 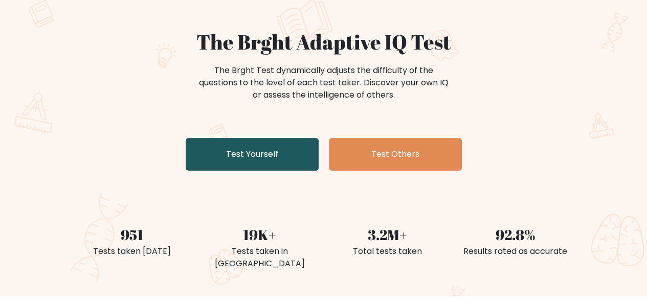 I want to click on div: Results rated as accurate, so click(x=515, y=252).